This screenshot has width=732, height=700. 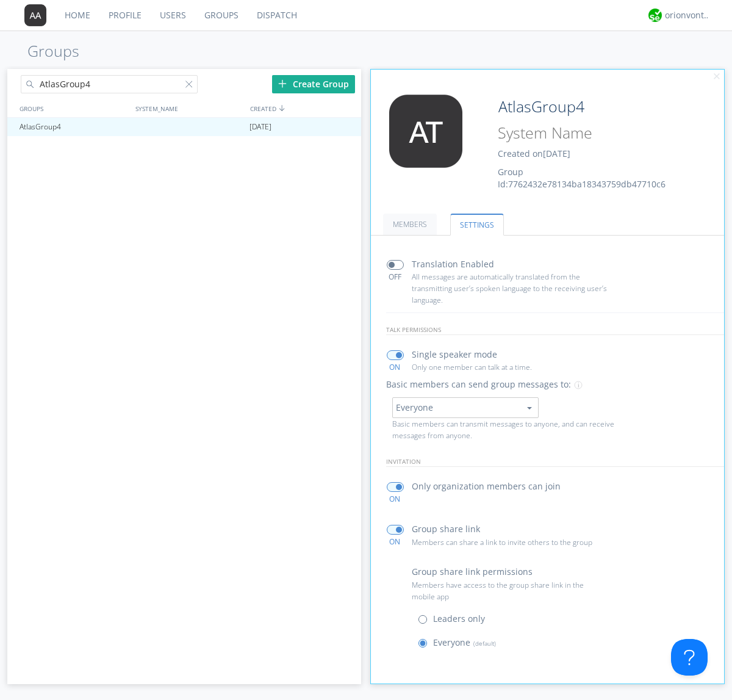 I want to click on p: Basic members can transmit messages to anyone, and can receive messages from anyone., so click(x=507, y=429).